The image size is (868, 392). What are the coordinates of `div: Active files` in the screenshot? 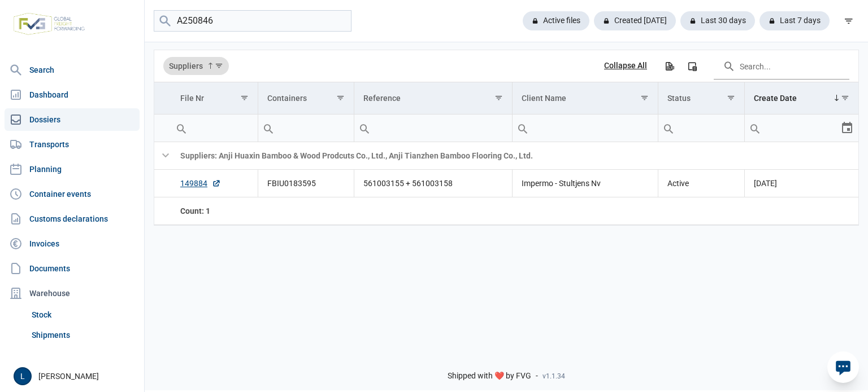 It's located at (556, 21).